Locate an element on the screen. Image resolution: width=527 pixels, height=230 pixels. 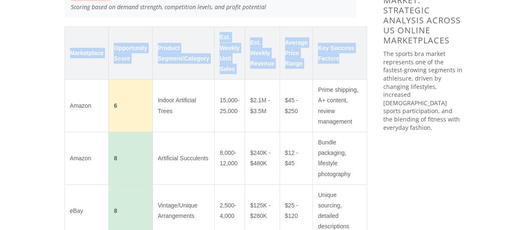
td: 8 is located at coordinates (130, 158).